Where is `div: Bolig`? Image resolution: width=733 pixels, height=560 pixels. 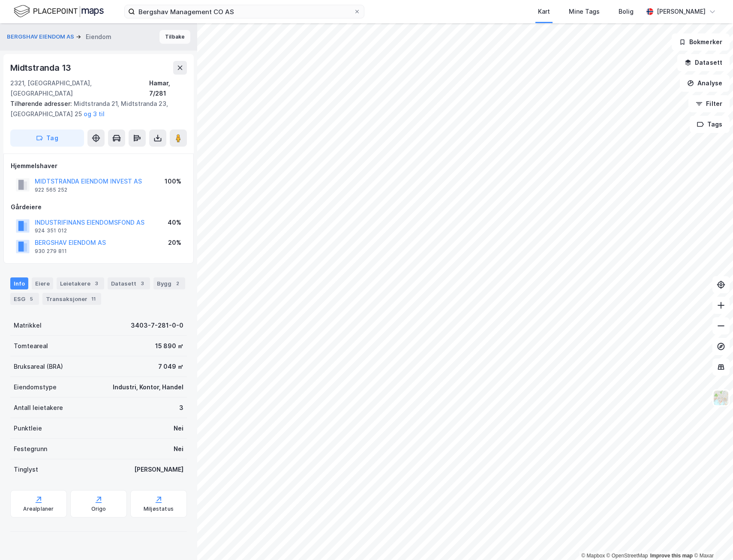
div: Bolig is located at coordinates (625, 12).